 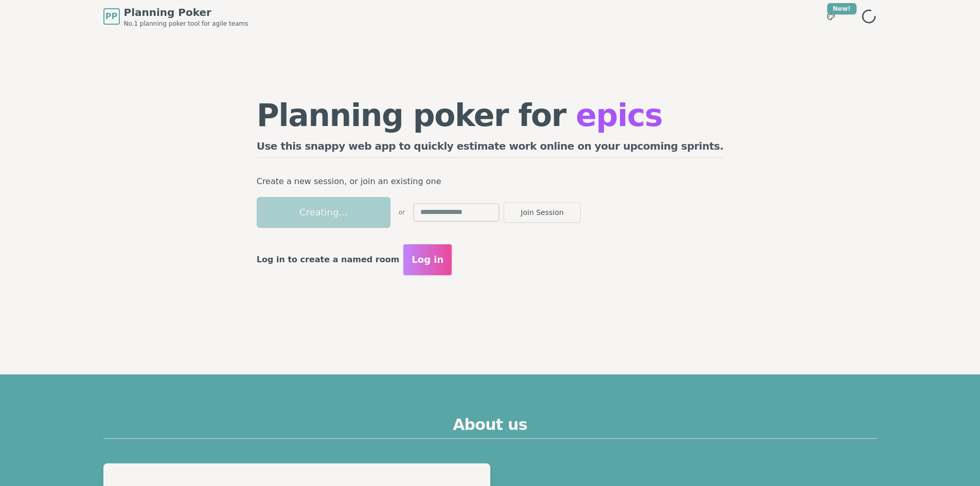 I want to click on span: or, so click(x=402, y=213).